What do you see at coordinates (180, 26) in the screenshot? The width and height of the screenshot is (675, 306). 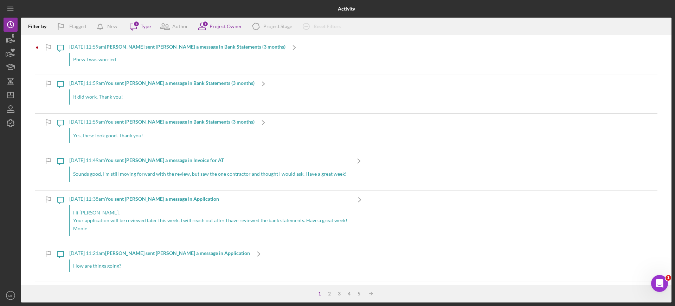 I see `div: Author` at bounding box center [180, 26].